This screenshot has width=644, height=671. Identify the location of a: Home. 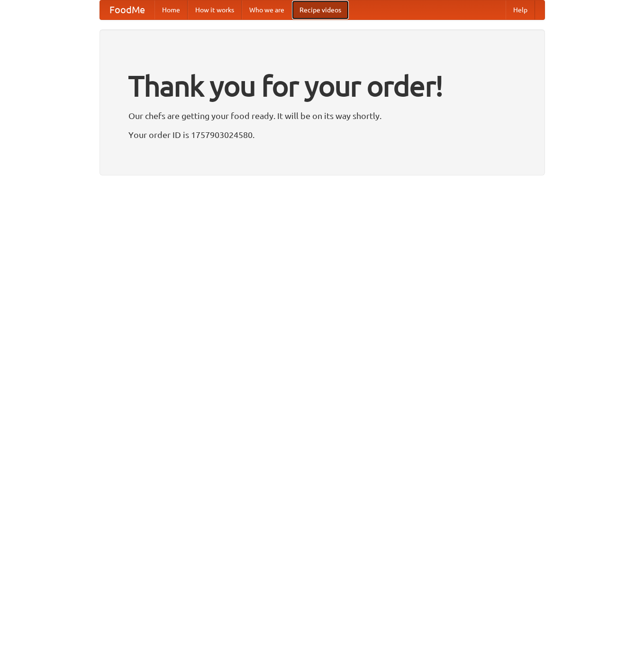
(171, 10).